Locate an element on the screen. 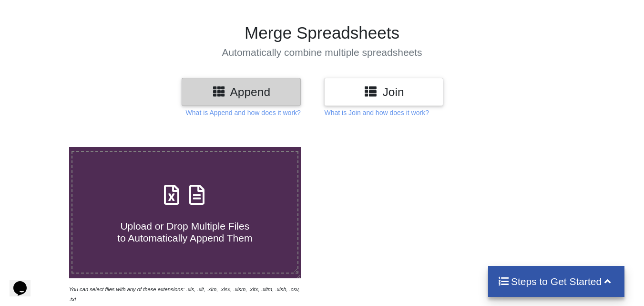  span: Upload or Drop Multiple Files to Automatically Append Them is located at coordinates (185, 232).